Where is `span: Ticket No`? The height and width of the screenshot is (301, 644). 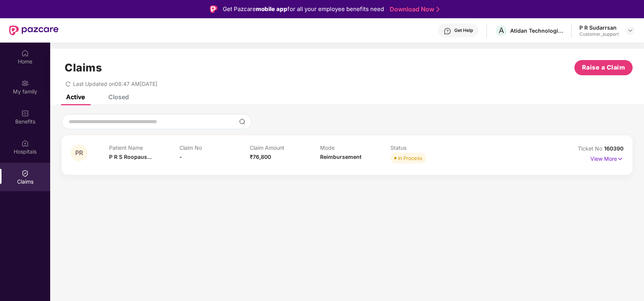 span: Ticket No is located at coordinates (591, 148).